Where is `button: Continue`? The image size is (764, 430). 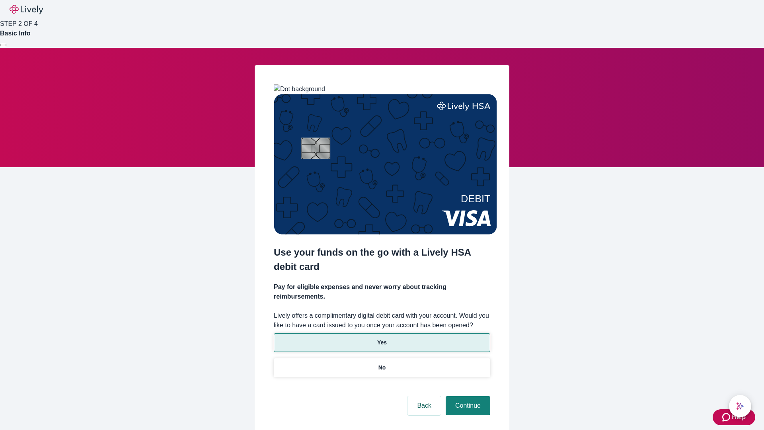 button: Continue is located at coordinates (468, 406).